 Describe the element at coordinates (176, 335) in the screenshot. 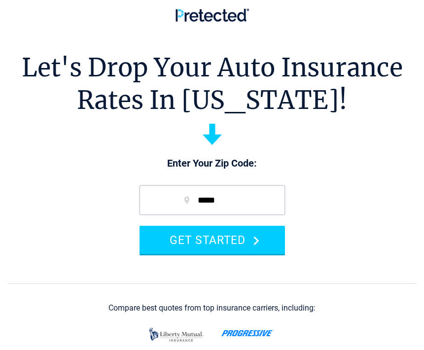

I see `img: liberty` at that location.